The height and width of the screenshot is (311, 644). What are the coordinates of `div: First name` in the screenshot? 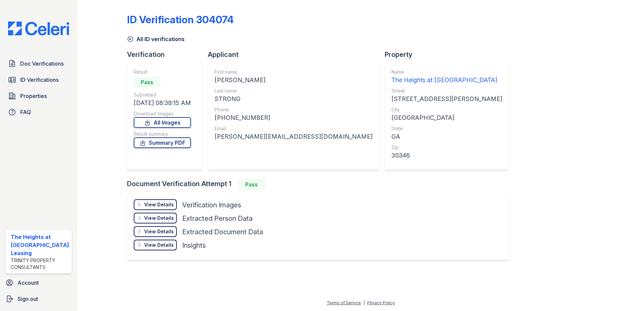 It's located at (294, 72).